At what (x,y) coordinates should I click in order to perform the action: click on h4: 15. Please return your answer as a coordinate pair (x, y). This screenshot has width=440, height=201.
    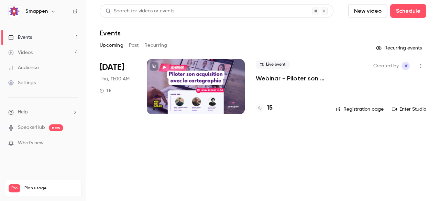
    Looking at the image, I should click on (269, 108).